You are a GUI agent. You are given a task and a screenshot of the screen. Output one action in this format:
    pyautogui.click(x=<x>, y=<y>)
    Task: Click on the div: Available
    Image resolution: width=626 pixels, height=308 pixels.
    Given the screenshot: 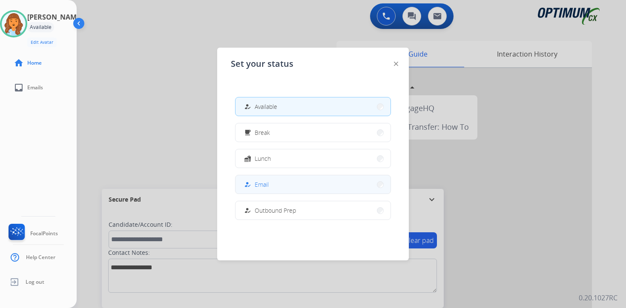 What is the action you would take?
    pyautogui.click(x=40, y=27)
    